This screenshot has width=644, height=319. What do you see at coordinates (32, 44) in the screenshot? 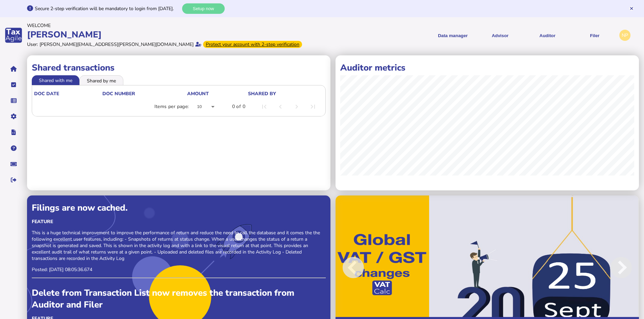
I see `div: User:` at bounding box center [32, 44].